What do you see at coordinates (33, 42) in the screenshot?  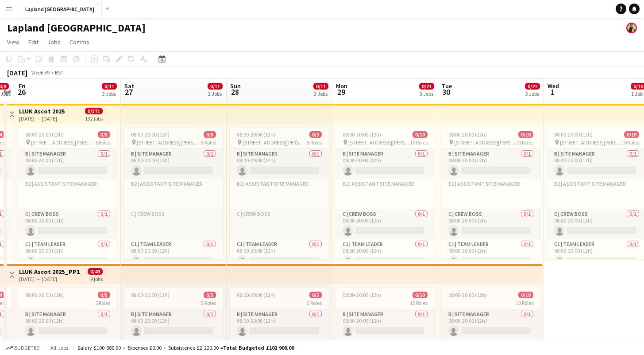 I see `a: Edit` at bounding box center [33, 42].